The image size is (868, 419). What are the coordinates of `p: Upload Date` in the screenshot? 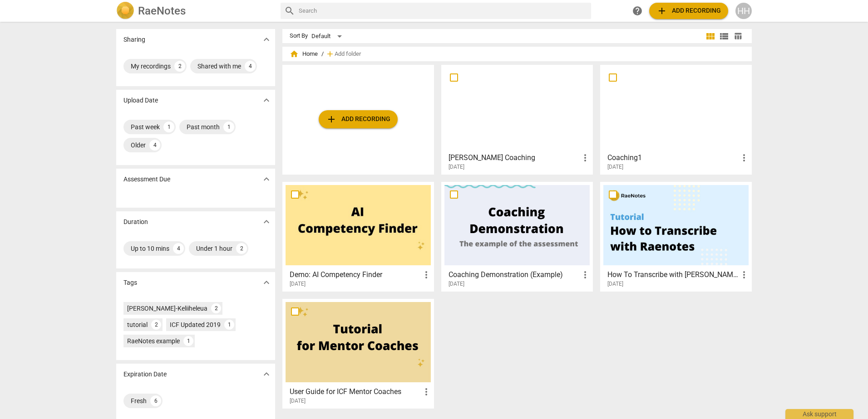 It's located at (141, 101).